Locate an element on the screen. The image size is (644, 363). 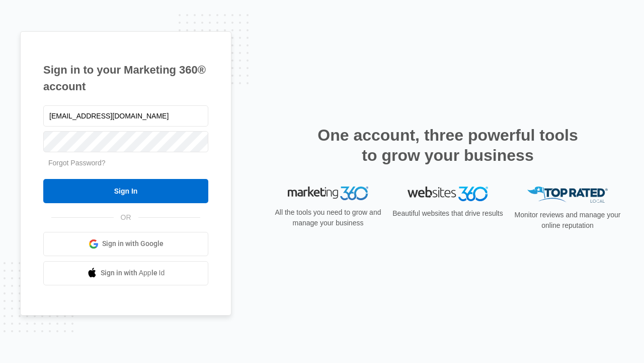
a: Forgot Password? is located at coordinates (77, 163).